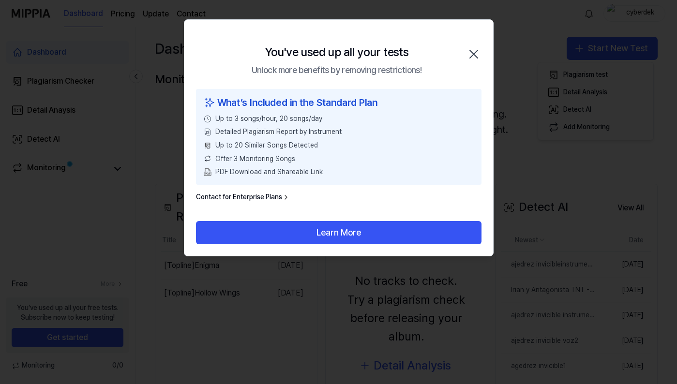 This screenshot has height=384, width=677. What do you see at coordinates (243, 197) in the screenshot?
I see `a: Contact for Enterprise Plans` at bounding box center [243, 197].